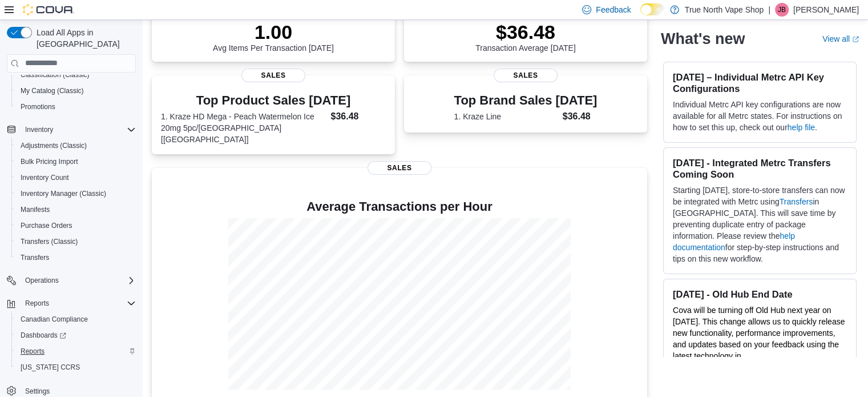  I want to click on a: Classification (Classic), so click(55, 75).